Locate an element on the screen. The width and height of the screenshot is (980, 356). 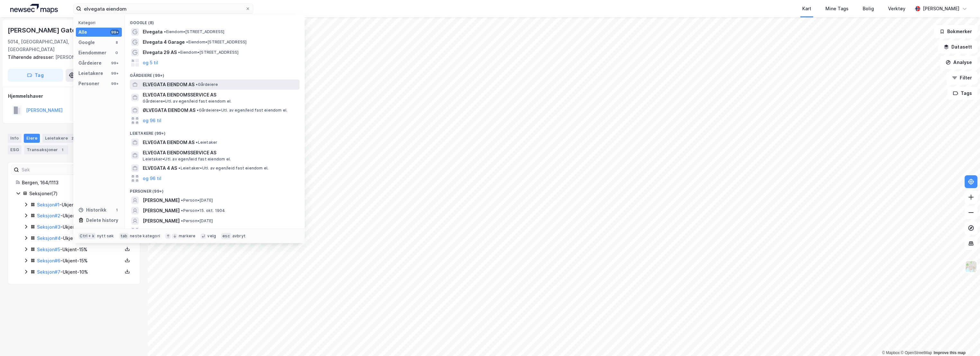
span: ELVEGATA 4 AS is located at coordinates (160, 168).